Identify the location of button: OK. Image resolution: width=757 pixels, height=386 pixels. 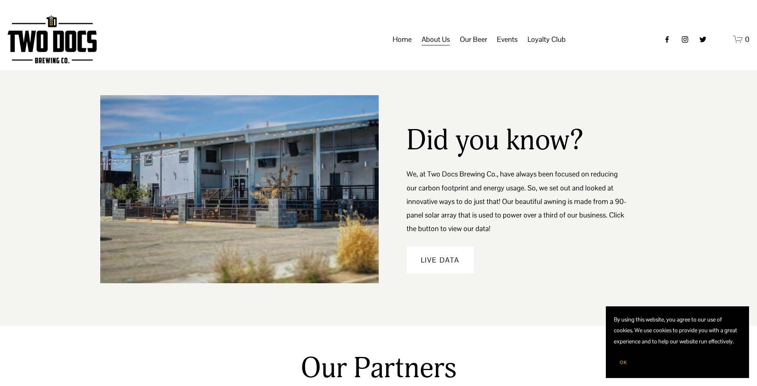
(624, 362).